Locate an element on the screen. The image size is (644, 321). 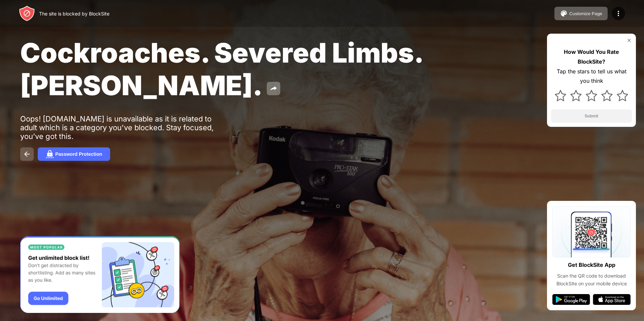
button: Password Protection is located at coordinates (74, 154).